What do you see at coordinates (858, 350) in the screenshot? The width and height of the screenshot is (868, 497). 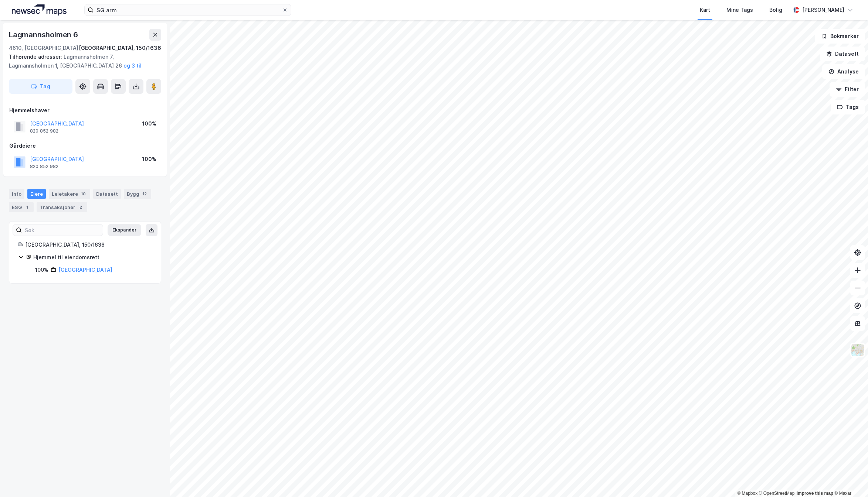 I see `img: Z` at bounding box center [858, 350].